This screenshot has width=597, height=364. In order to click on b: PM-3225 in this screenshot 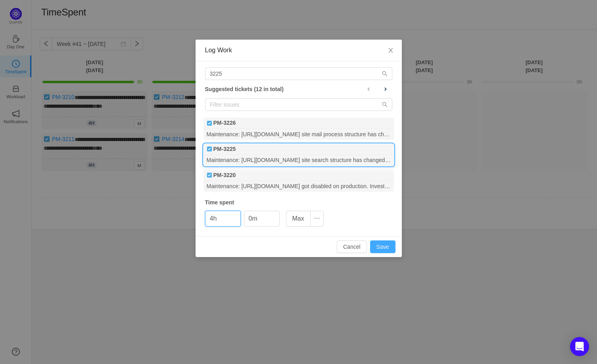, I will do `click(224, 149)`.